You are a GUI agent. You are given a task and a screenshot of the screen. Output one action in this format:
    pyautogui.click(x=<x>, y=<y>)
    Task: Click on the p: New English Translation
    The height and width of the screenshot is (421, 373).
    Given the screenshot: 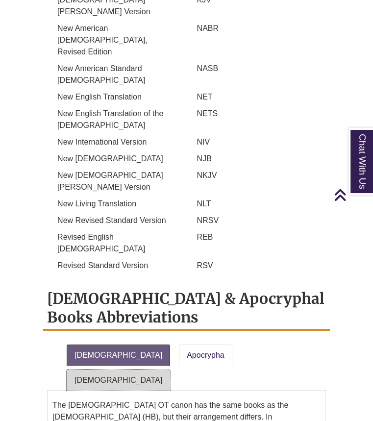 What is the action you would take?
    pyautogui.click(x=117, y=97)
    